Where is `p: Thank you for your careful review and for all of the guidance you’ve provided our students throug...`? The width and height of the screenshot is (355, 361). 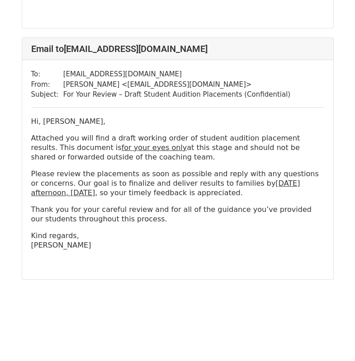 p: Thank you for your careful review and for all of the guidance you’ve provided our students throug... is located at coordinates (178, 214).